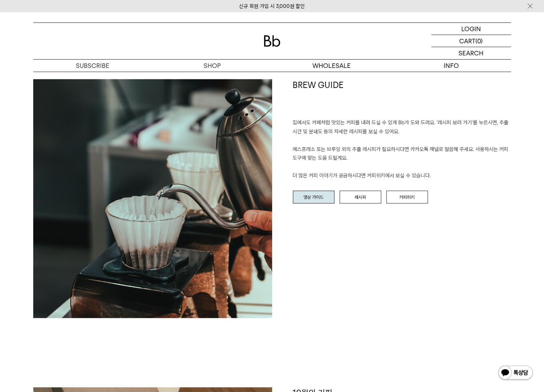 The image size is (544, 392). I want to click on a: 영상 가이드, so click(313, 197).